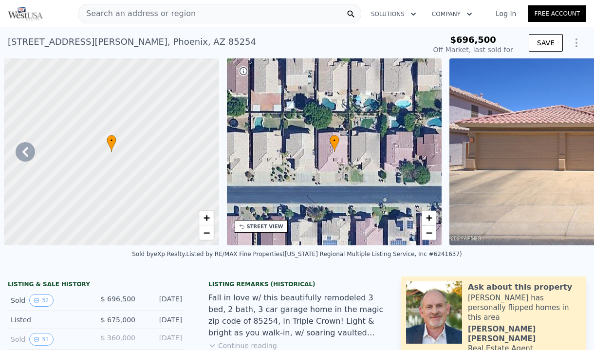 This screenshot has width=594, height=350. Describe the element at coordinates (96, 285) in the screenshot. I see `div: LISTING & SALE HISTORY` at that location.